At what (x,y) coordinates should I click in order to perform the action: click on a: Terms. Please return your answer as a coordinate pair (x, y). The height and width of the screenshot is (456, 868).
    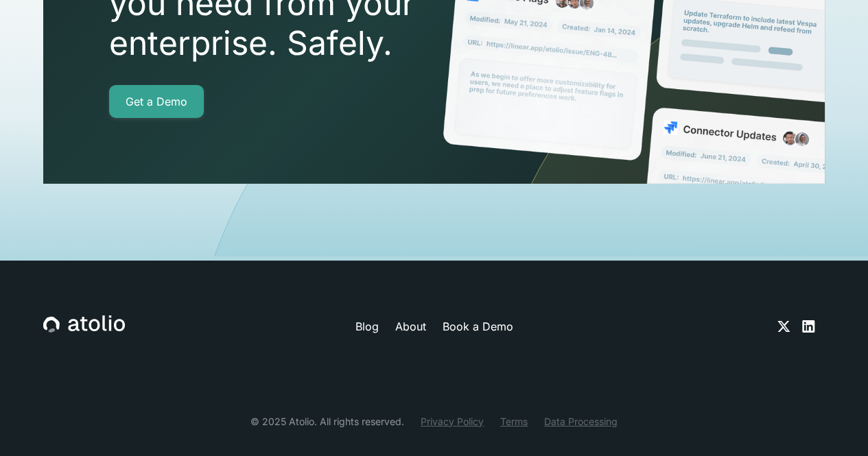
    Looking at the image, I should click on (514, 421).